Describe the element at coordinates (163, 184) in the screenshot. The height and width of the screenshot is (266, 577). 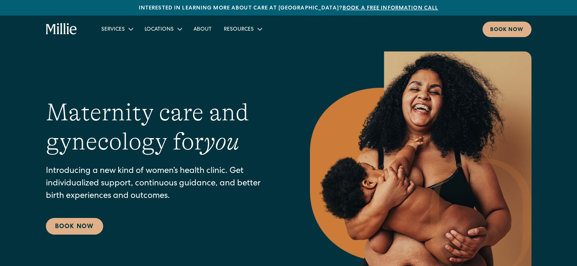
I see `p: Introducing a new kind of women’s health clinic. Get individualized support, continuous guidance,...` at that location.